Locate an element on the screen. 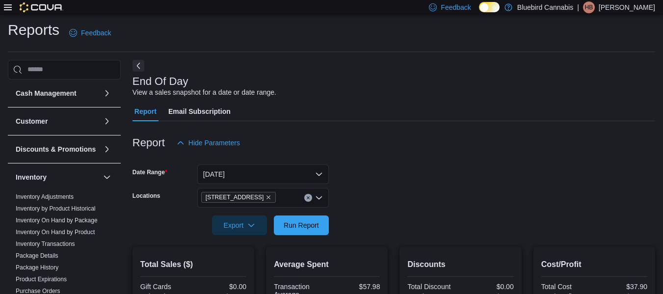 This screenshot has height=294, width=663. a: Feedback is located at coordinates (90, 33).